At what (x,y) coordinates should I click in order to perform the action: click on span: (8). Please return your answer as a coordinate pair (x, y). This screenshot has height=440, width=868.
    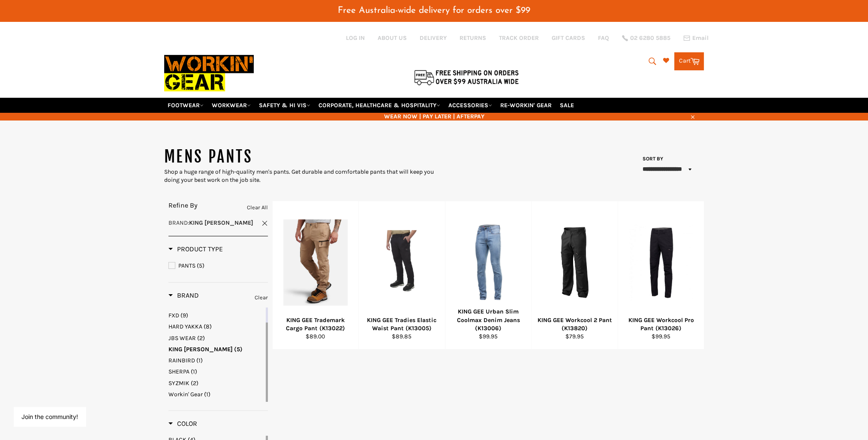
    Looking at the image, I should click on (207, 327).